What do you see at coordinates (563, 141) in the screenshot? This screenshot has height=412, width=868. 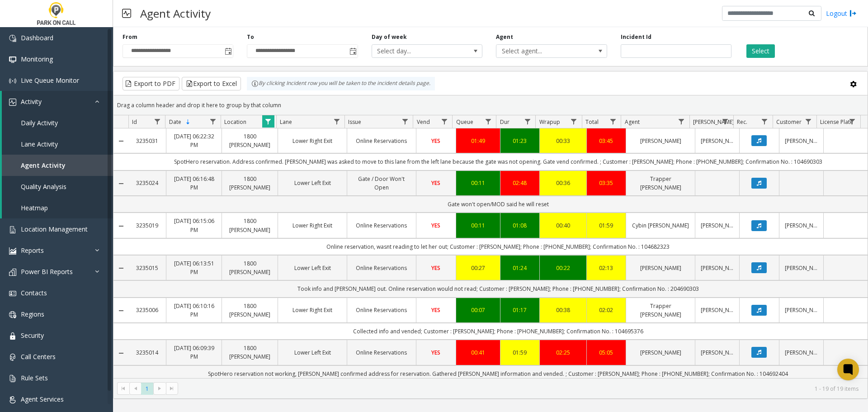 I see `a: 00:33` at bounding box center [563, 141].